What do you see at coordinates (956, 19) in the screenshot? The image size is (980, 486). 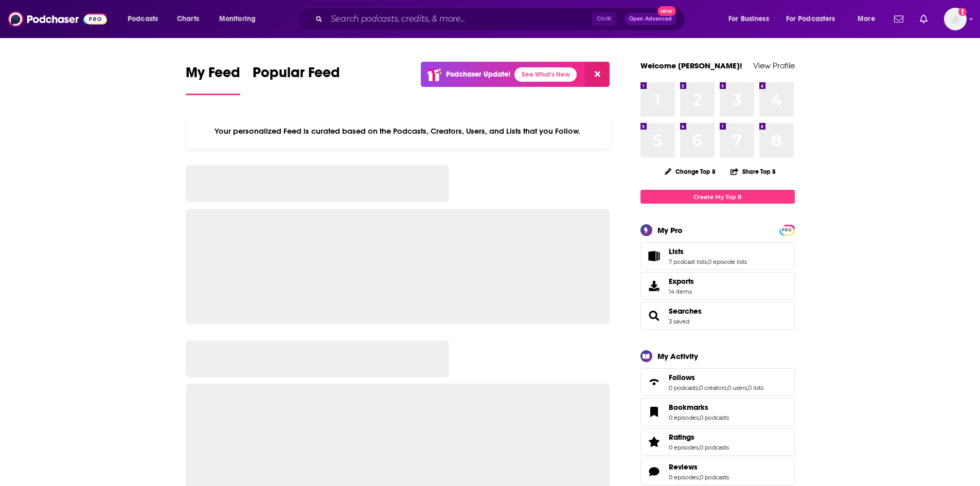 I see `button: Show profile menu` at bounding box center [956, 19].